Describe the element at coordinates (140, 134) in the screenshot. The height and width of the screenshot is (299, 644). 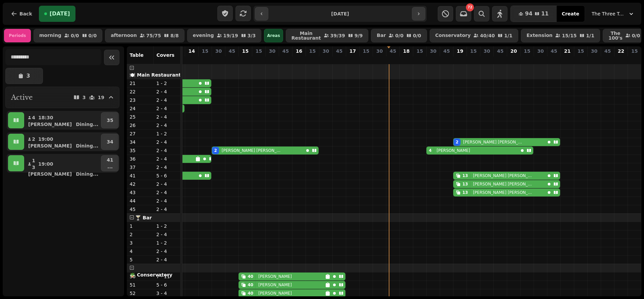
I see `p: 27` at that location.